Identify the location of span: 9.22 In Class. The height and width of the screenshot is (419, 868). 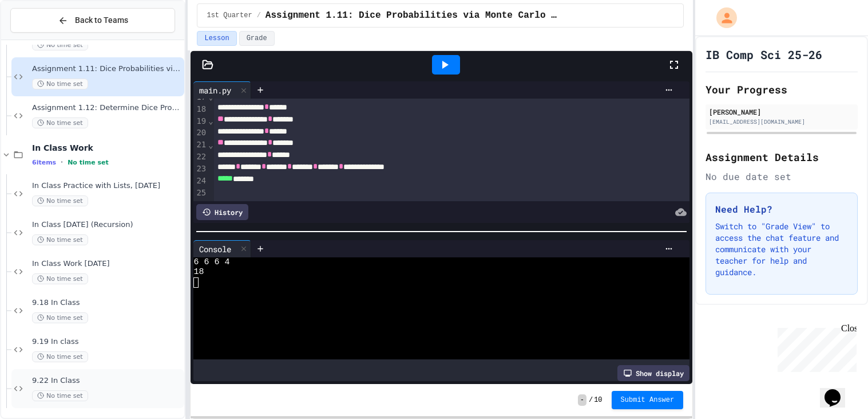
(107, 380).